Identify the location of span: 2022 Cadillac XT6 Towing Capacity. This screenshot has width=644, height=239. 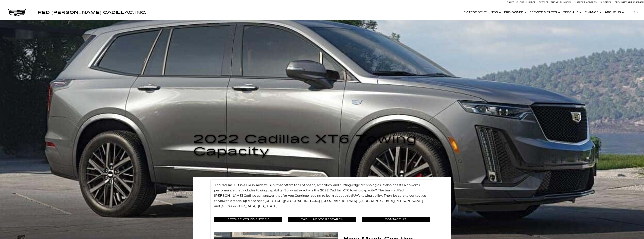
(305, 145).